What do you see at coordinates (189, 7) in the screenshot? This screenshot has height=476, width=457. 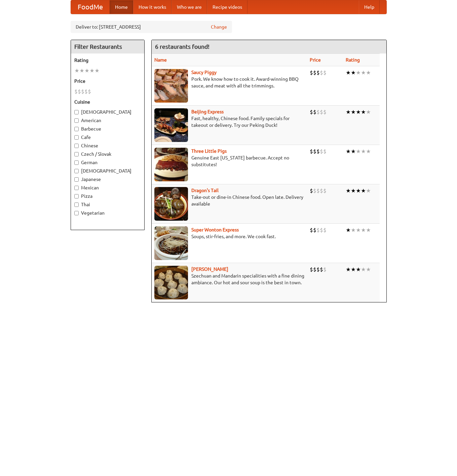 I see `a: Who we are` at bounding box center [189, 7].